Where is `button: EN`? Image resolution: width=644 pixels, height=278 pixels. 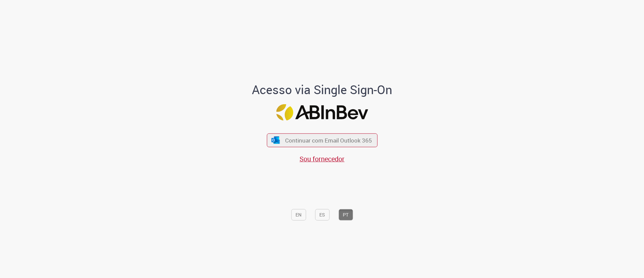 button: EN is located at coordinates (298, 215).